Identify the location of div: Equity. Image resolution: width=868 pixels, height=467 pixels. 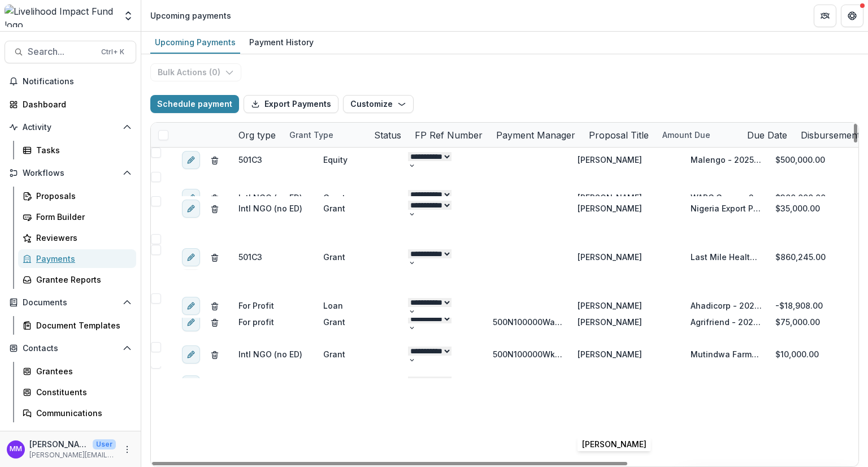
(335, 159).